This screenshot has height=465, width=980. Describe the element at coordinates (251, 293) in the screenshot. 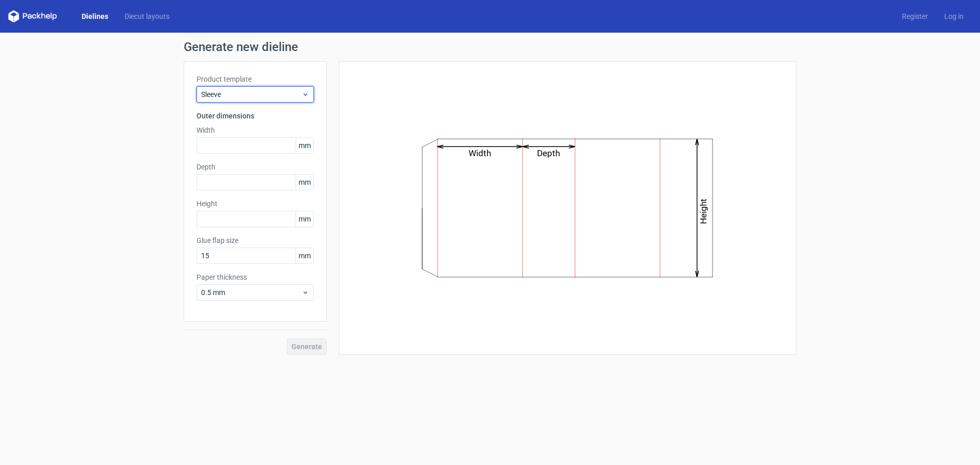

I see `span: 0.5 mm` at that location.